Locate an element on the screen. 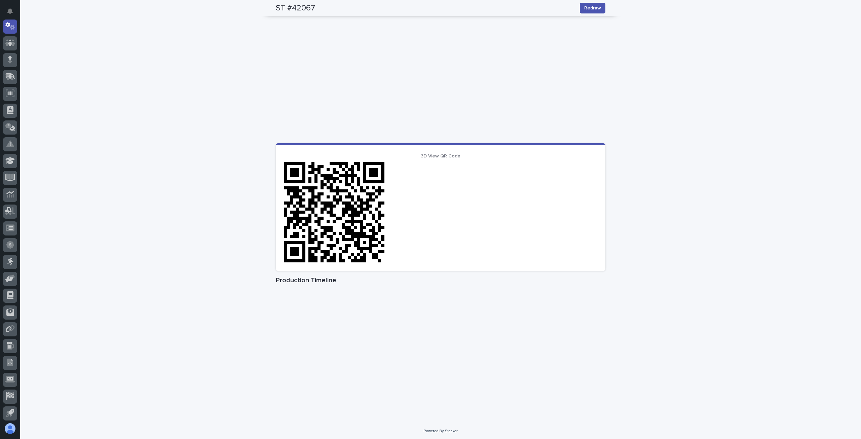 The width and height of the screenshot is (861, 439). h1: Production Timeline is located at coordinates (441, 280).